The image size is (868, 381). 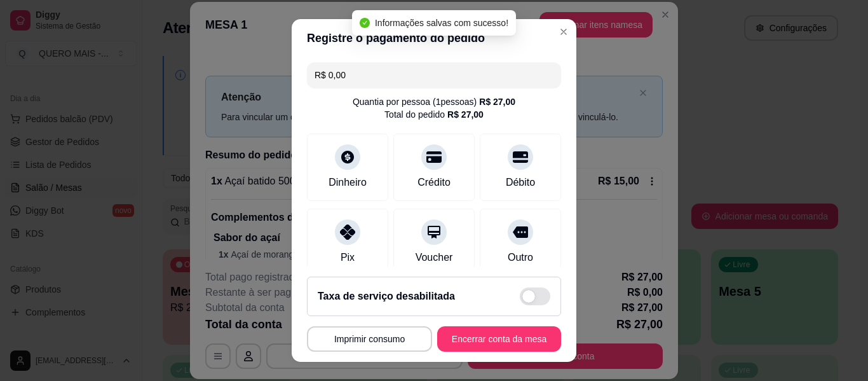 I want to click on span: check-circle, so click(x=365, y=23).